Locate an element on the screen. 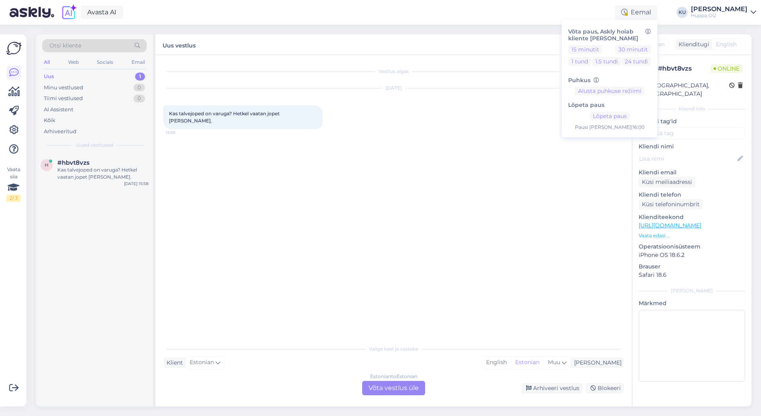  div: Kõik is located at coordinates (49, 120).